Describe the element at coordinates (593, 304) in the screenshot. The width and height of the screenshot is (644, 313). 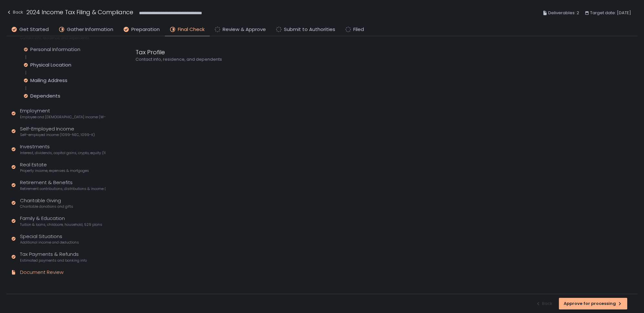
I see `div: Approve for processing` at that location.